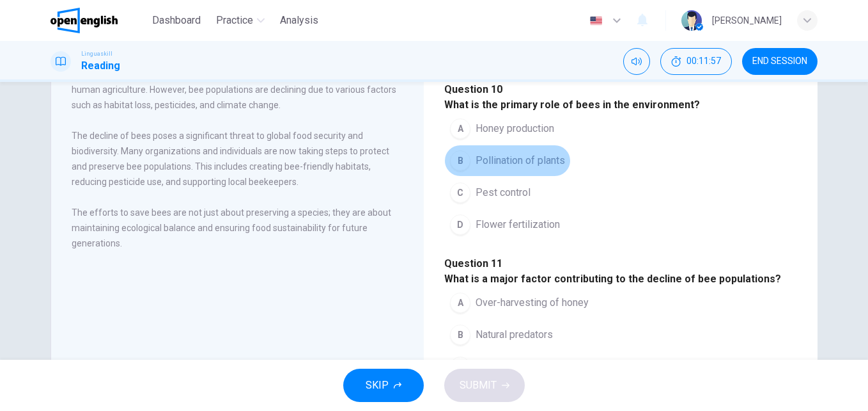 The image size is (868, 411). Describe the element at coordinates (231, 159) in the screenshot. I see `span: The decline of bees poses a significant threat to global food security and biodiversity. Many org...` at that location.